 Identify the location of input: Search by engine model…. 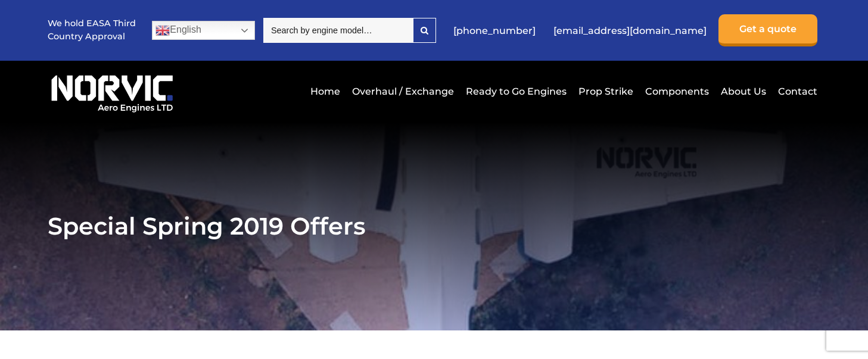
(338, 30).